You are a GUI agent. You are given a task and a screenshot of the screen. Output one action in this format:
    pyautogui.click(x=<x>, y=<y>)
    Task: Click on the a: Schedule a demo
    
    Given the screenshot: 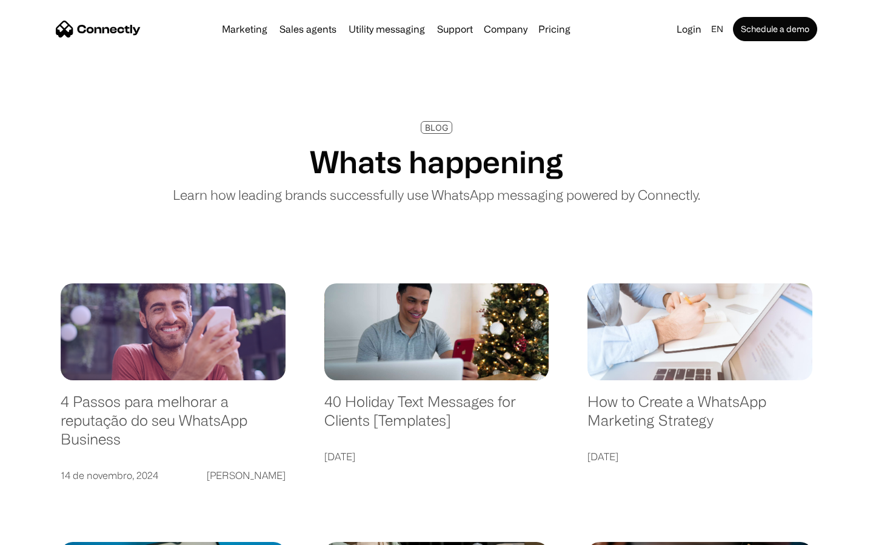 What is the action you would take?
    pyautogui.click(x=774, y=29)
    